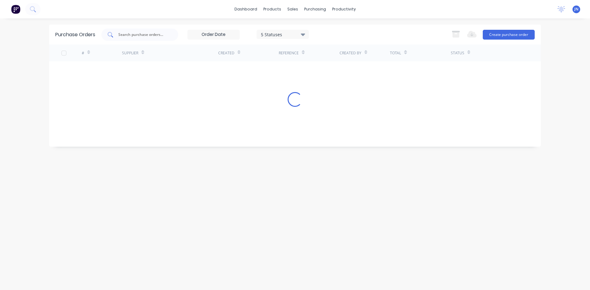  Describe the element at coordinates (350, 53) in the screenshot. I see `div: Created By` at that location.